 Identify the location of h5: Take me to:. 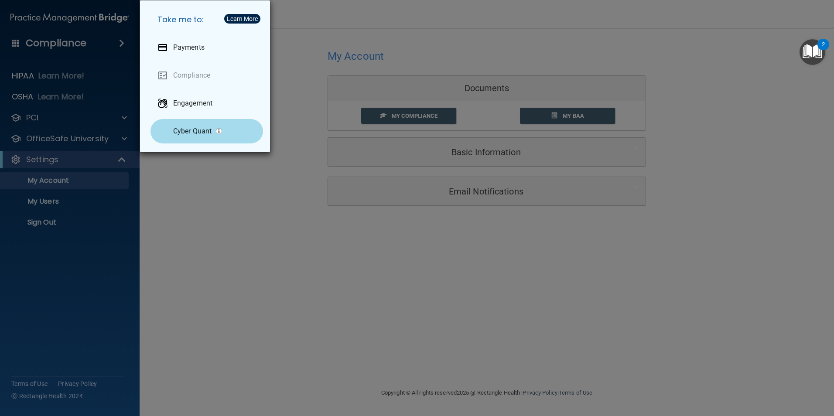
(207, 20).